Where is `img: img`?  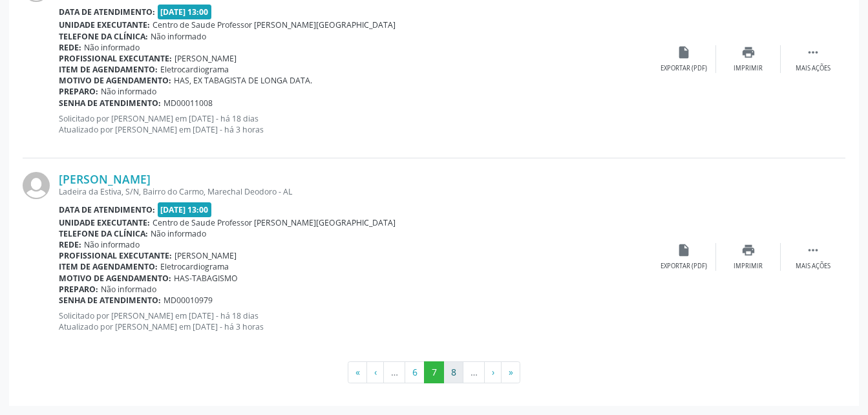 img: img is located at coordinates (36, 185).